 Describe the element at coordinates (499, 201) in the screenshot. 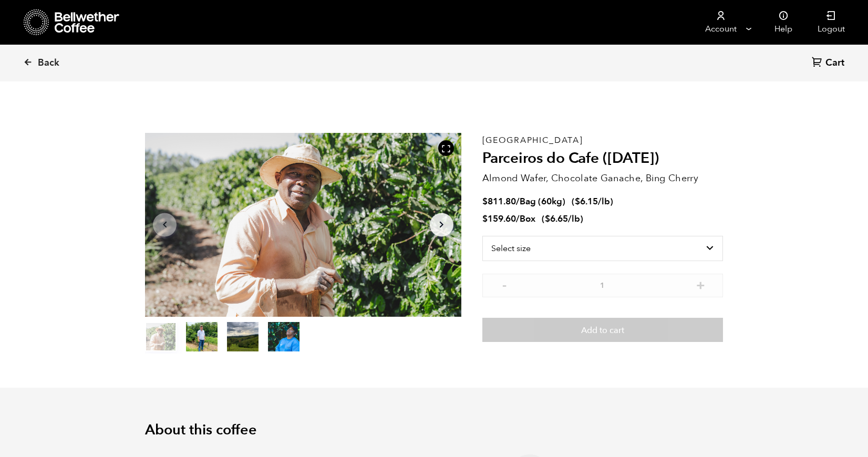

I see `bdi: 811.80` at that location.